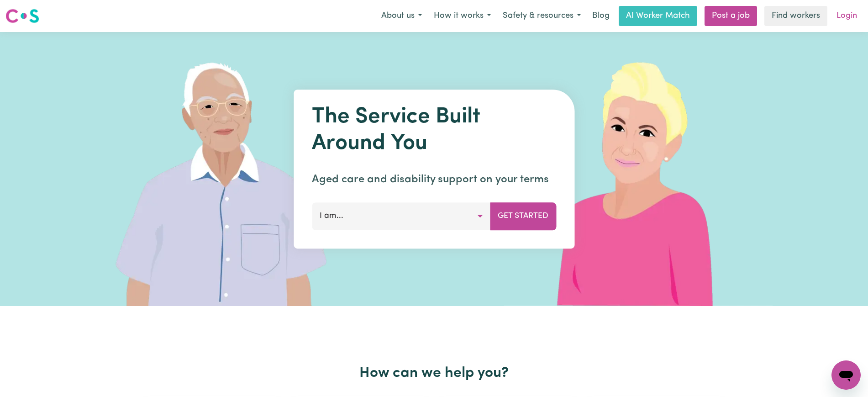  Describe the element at coordinates (435, 373) in the screenshot. I see `h2: How can we help you?` at that location.